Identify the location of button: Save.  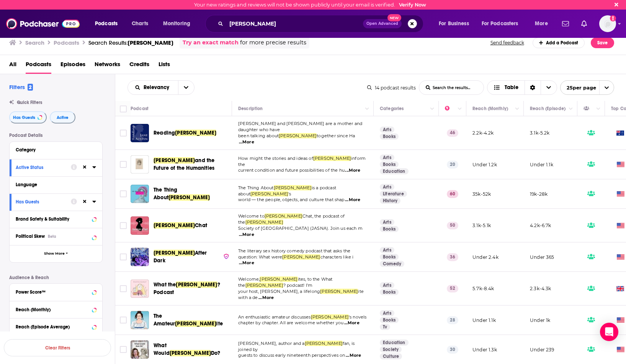
(602, 43).